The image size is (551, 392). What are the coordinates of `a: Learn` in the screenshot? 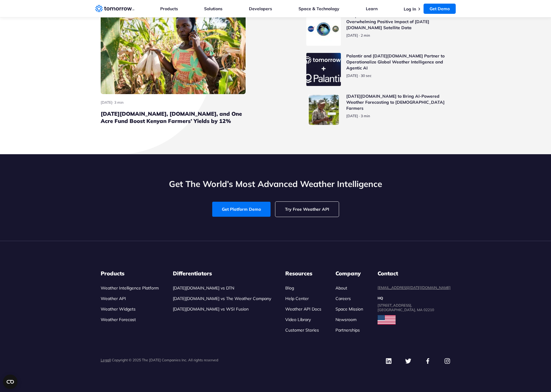 It's located at (372, 9).